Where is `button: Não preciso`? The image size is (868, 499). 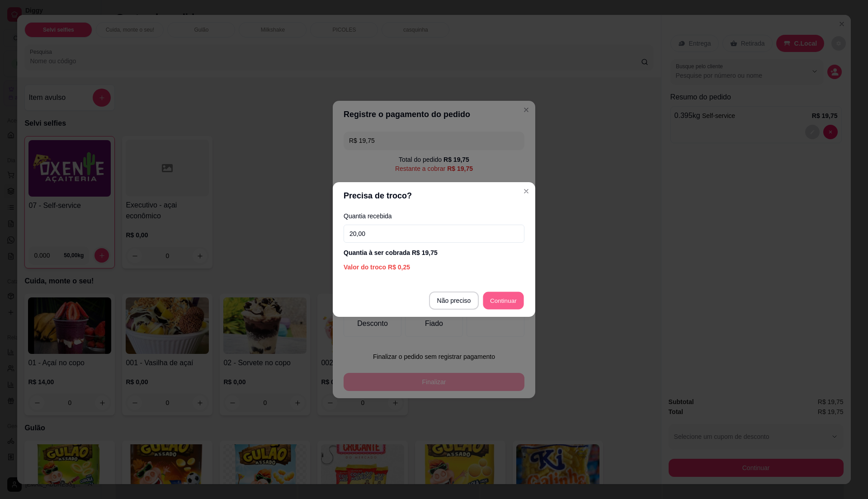 button: Não preciso is located at coordinates (454, 300).